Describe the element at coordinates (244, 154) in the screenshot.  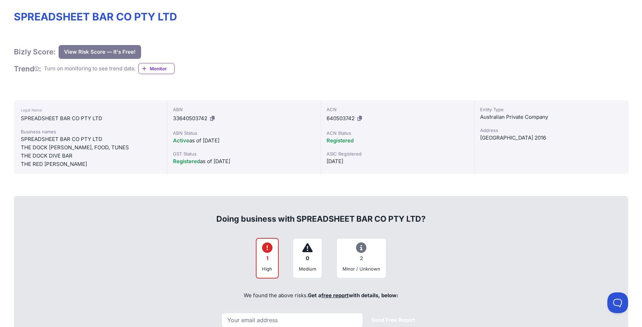
I see `div: GST Status` at that location.